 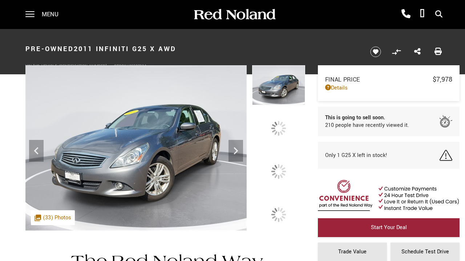 I want to click on span: $7,978, so click(x=442, y=79).